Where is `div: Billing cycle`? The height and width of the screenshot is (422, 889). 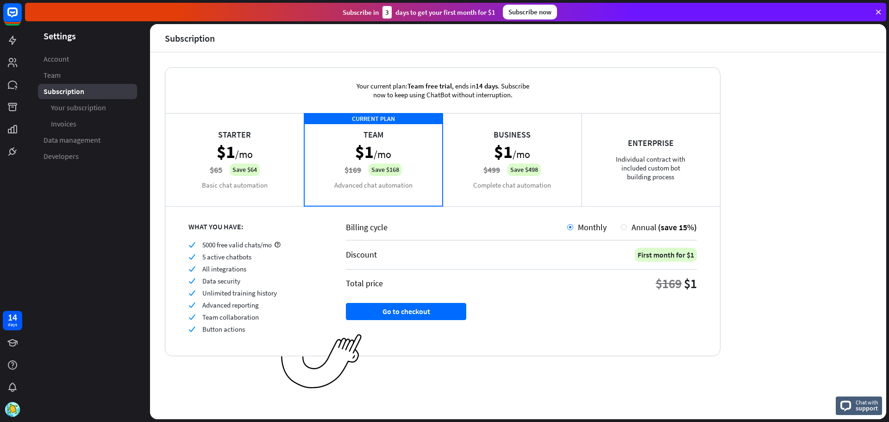 div: Billing cycle is located at coordinates (456, 227).